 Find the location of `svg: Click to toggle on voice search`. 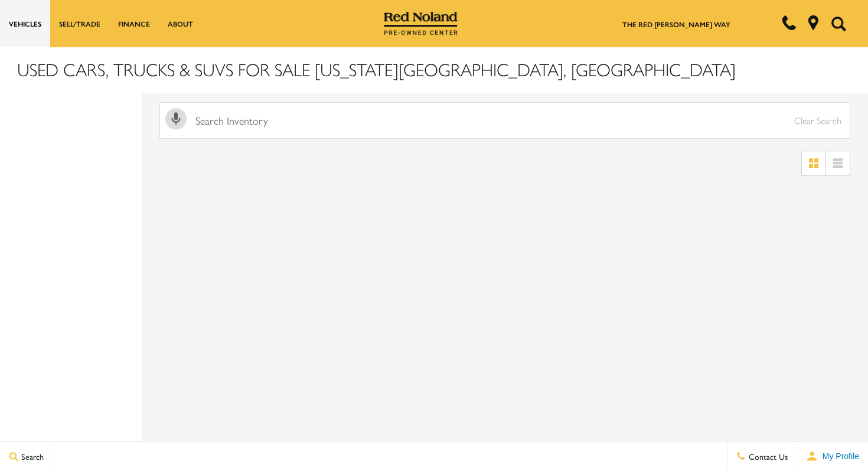

svg: Click to toggle on voice search is located at coordinates (176, 119).